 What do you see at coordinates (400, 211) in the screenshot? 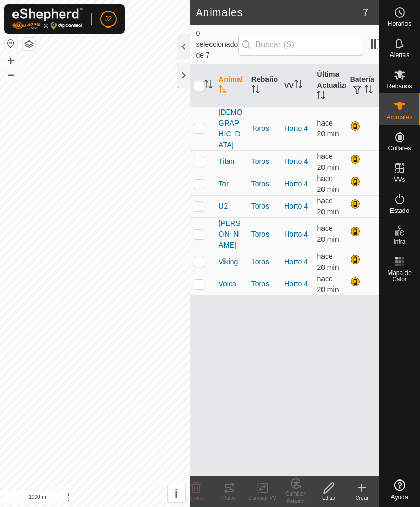
I see `span: Estado` at bounding box center [400, 211].